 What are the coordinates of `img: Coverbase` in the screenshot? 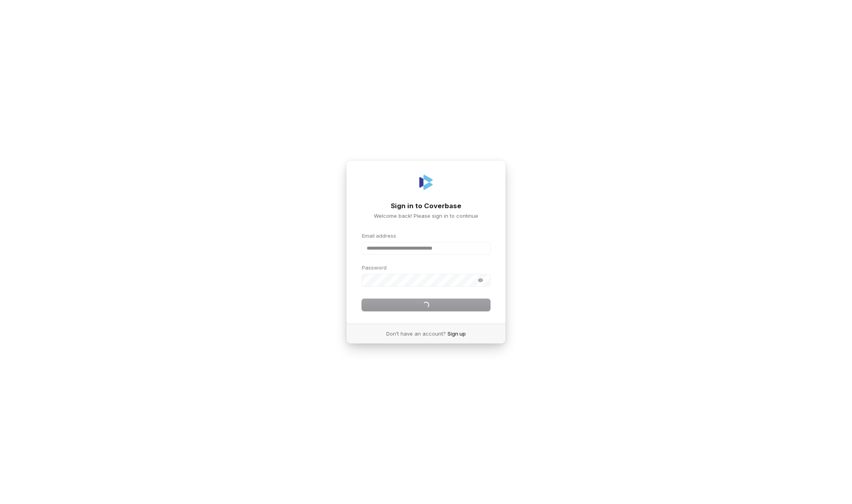 It's located at (426, 182).